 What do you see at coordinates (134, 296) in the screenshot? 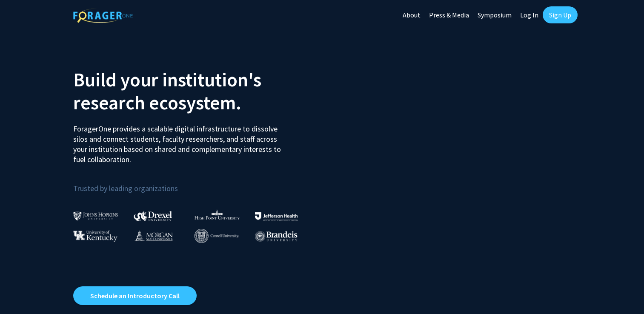
I see `a: Opens in a new tab` at bounding box center [134, 296].